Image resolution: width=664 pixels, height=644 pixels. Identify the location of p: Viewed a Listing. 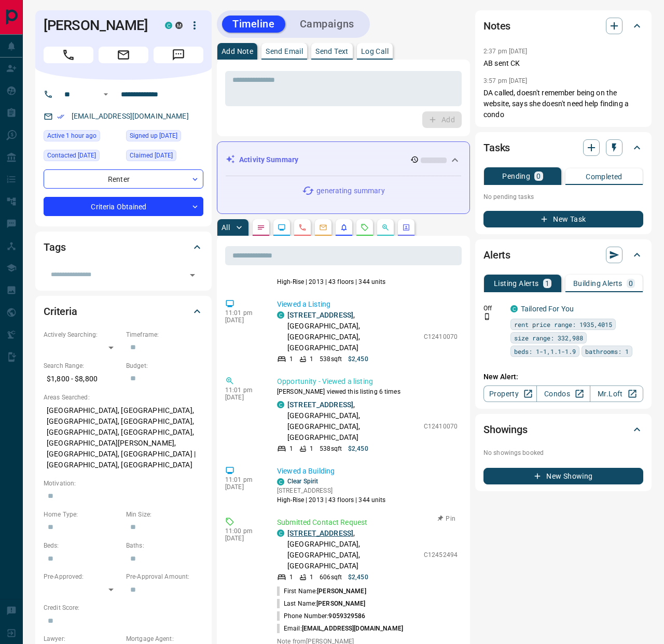
(367, 304).